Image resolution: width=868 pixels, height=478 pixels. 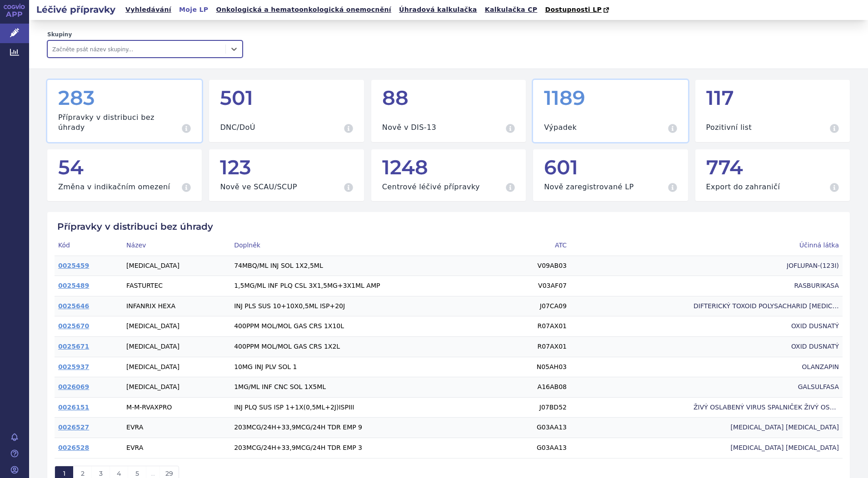 What do you see at coordinates (101, 473) in the screenshot?
I see `span: 3` at bounding box center [101, 473].